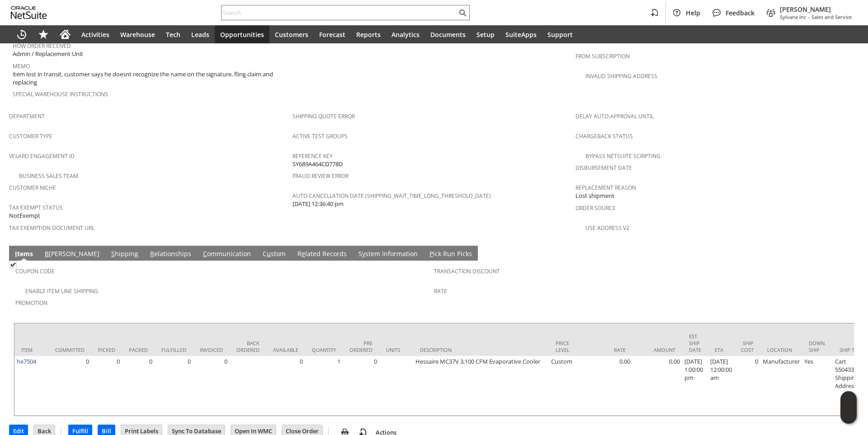 This screenshot has width=868, height=435. What do you see at coordinates (333, 34) in the screenshot?
I see `span: Forecast` at bounding box center [333, 34].